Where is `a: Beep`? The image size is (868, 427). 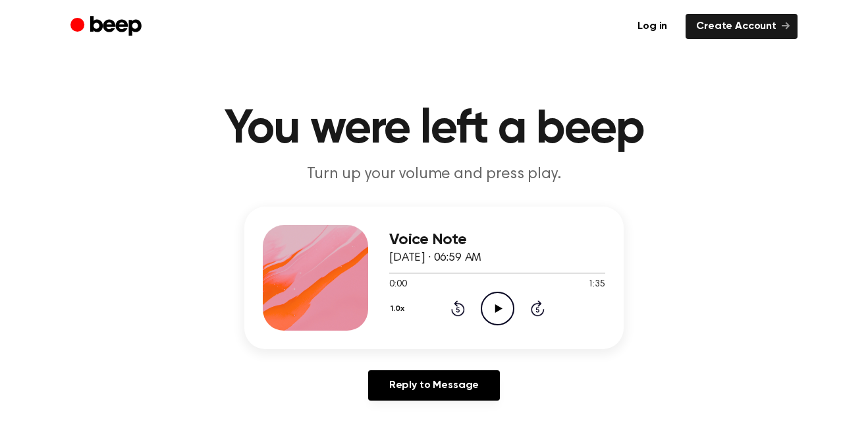
a: Beep is located at coordinates (107, 26).